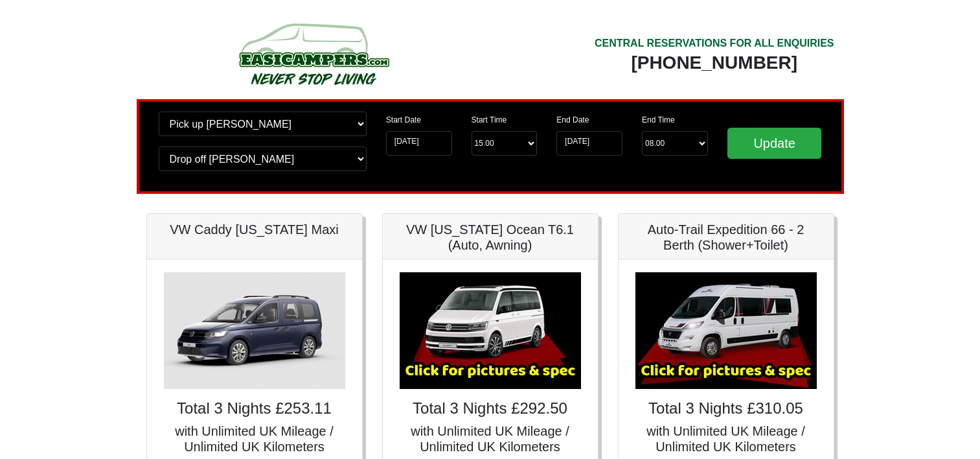 This screenshot has height=459, width=980. What do you see at coordinates (313, 54) in the screenshot?
I see `img: campers-checkout-logo.png` at bounding box center [313, 54].